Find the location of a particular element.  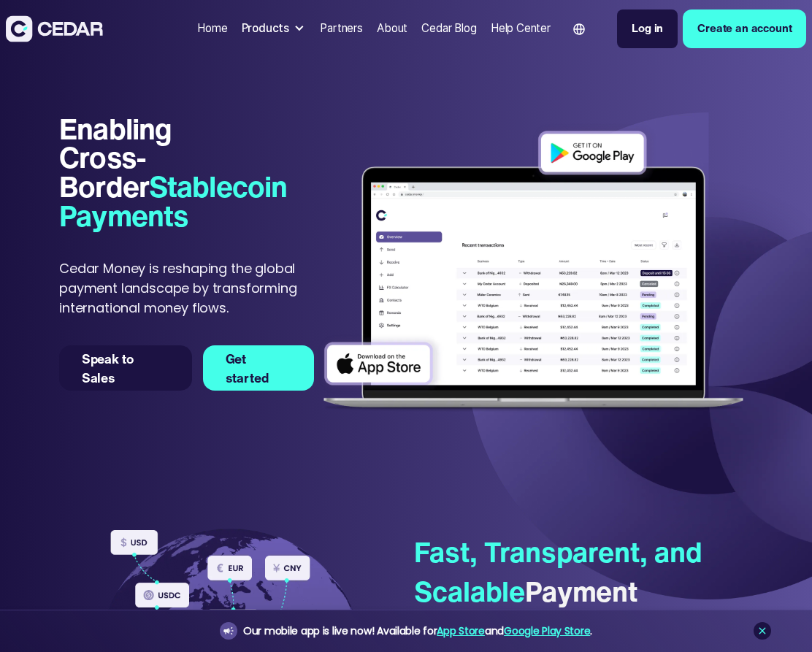

a: App Store is located at coordinates (460, 631).